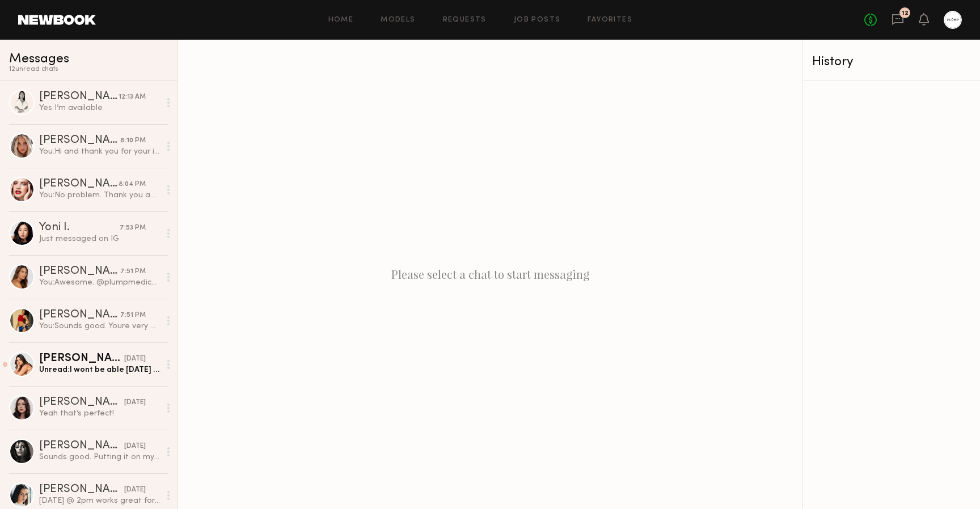 Image resolution: width=980 pixels, height=509 pixels. I want to click on div: Sounds good. Putting it on my calendar, so click(99, 456).